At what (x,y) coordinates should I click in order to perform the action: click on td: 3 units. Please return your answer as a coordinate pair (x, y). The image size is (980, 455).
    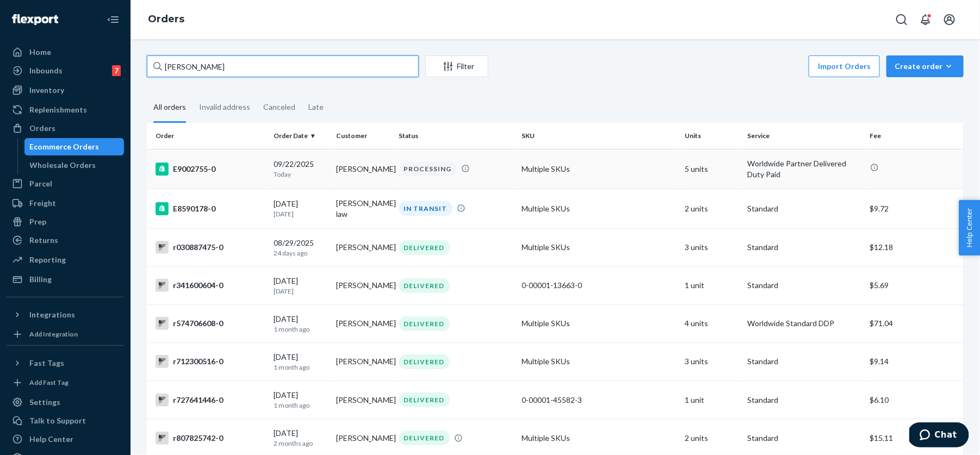
    Looking at the image, I should click on (711, 247).